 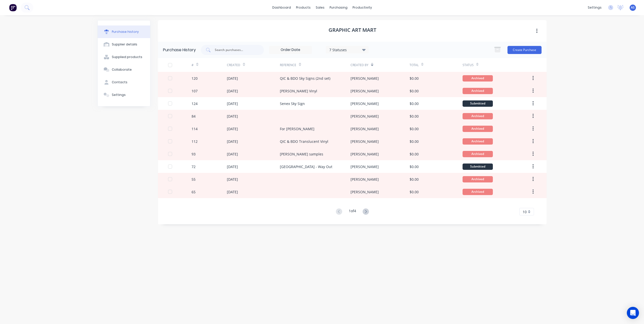 I want to click on button: Create Purchase, so click(x=524, y=50).